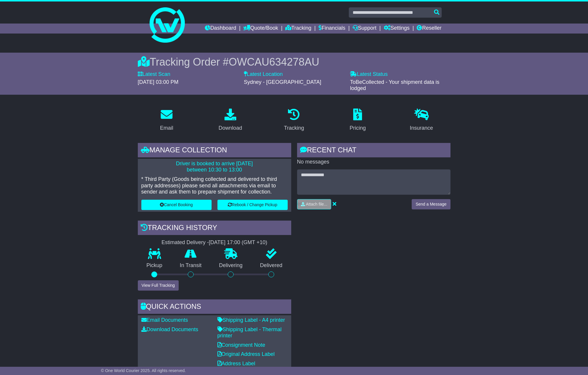 Image resolution: width=588 pixels, height=375 pixels. Describe the element at coordinates (231, 120) in the screenshot. I see `a: Download` at that location.